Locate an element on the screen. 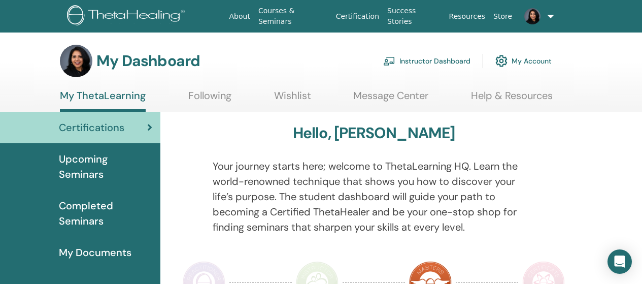 Image resolution: width=642 pixels, height=284 pixels. h3: My Dashboard is located at coordinates (148, 61).